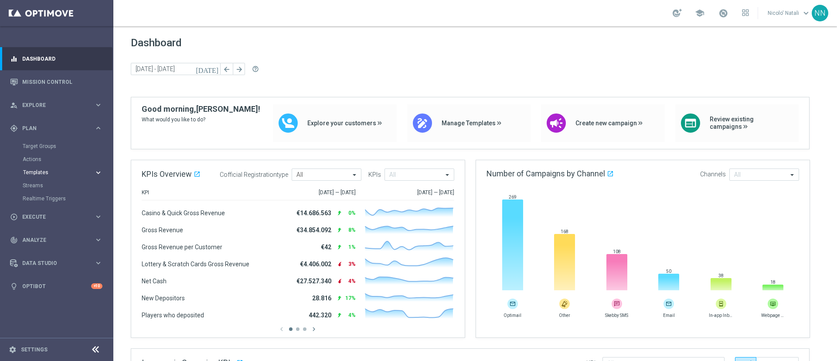 The image size is (837, 361). What do you see at coordinates (57, 185) in the screenshot?
I see `a: Streams` at bounding box center [57, 185].